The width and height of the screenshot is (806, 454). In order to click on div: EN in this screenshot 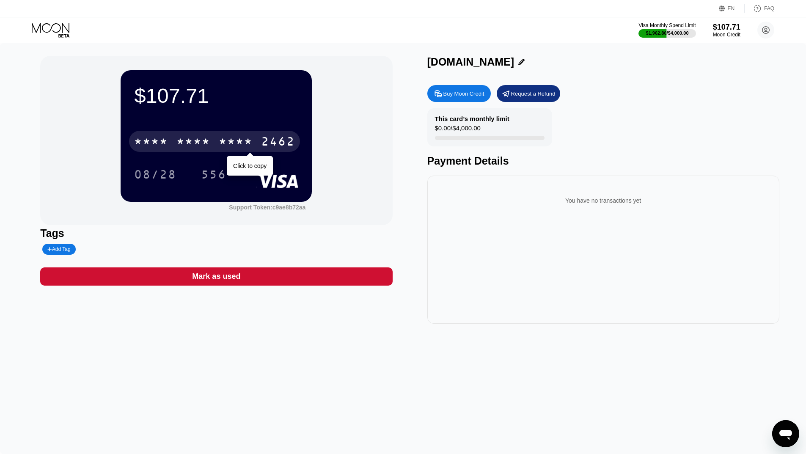, I will do `click(732, 8)`.